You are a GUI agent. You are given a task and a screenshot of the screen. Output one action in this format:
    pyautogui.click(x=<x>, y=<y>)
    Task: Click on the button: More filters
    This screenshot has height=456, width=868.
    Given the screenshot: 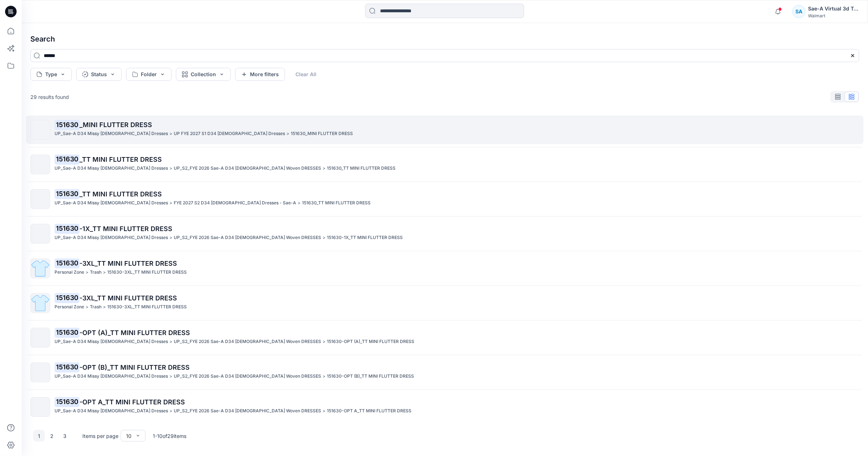 What is the action you would take?
    pyautogui.click(x=260, y=74)
    